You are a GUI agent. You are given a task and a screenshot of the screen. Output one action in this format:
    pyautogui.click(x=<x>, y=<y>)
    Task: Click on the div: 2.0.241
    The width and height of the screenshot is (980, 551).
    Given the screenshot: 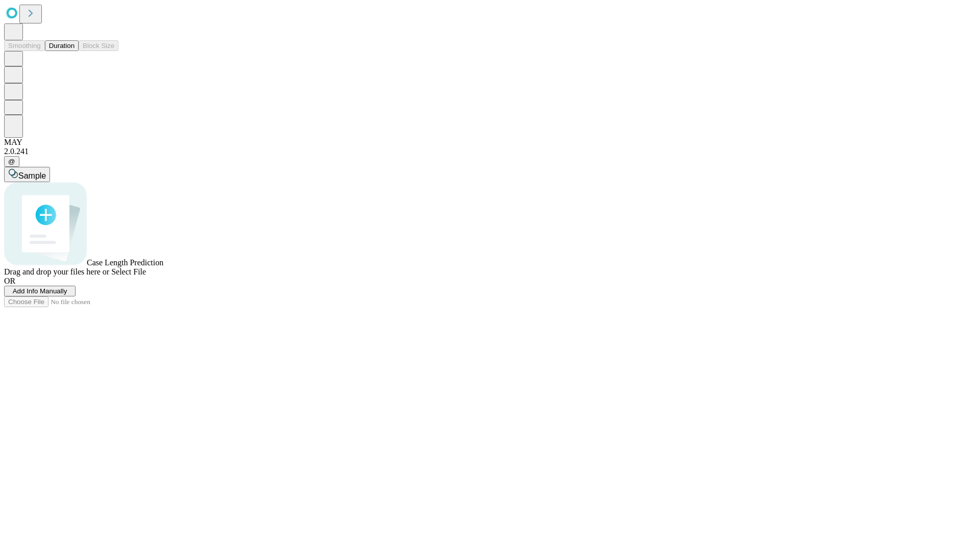 What is the action you would take?
    pyautogui.click(x=490, y=152)
    